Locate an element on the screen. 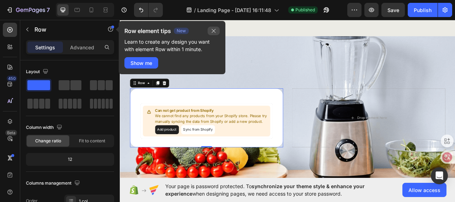  button: Save is located at coordinates (393, 10).